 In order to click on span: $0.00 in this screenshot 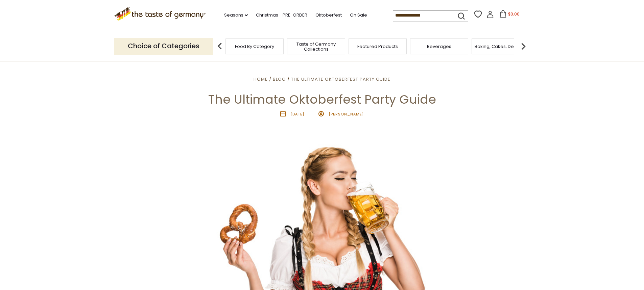, I will do `click(514, 14)`.